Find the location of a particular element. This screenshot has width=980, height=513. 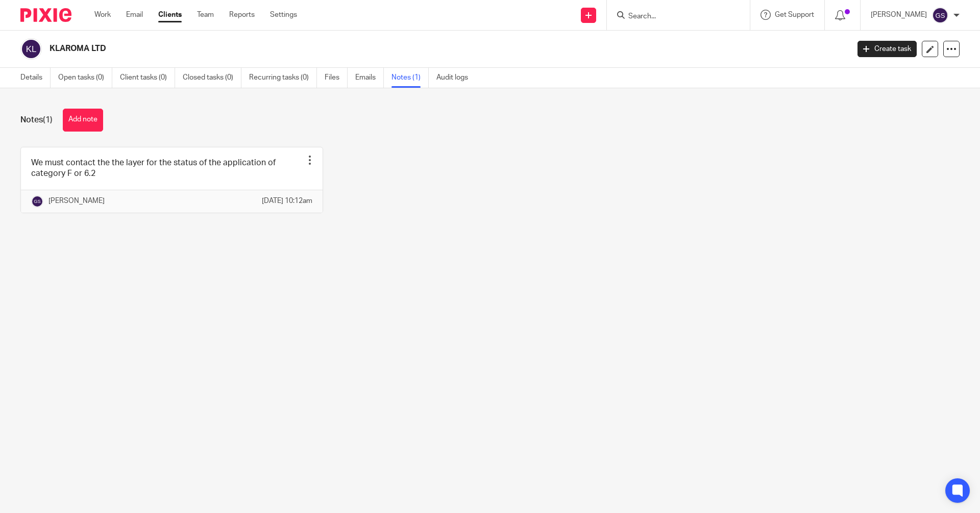

a: Details is located at coordinates (35, 77).